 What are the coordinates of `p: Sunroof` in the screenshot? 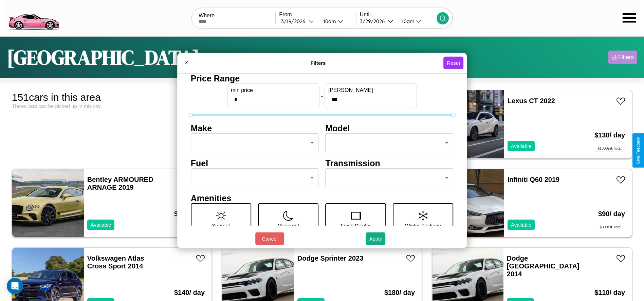 It's located at (221, 225).